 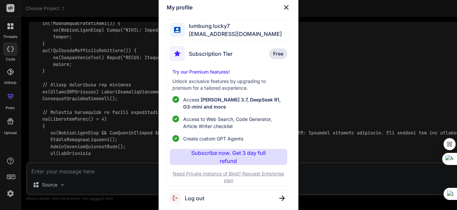 What do you see at coordinates (229, 72) in the screenshot?
I see `p: Try our Premium features!` at bounding box center [229, 72].